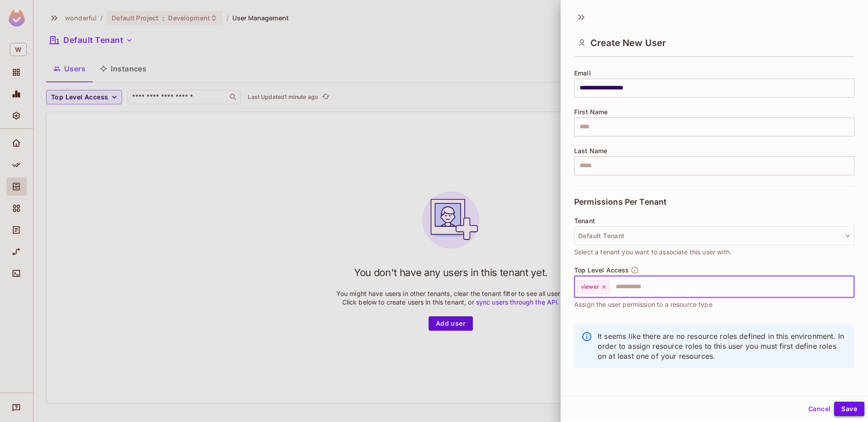 Image resolution: width=868 pixels, height=422 pixels. I want to click on span: Email, so click(582, 74).